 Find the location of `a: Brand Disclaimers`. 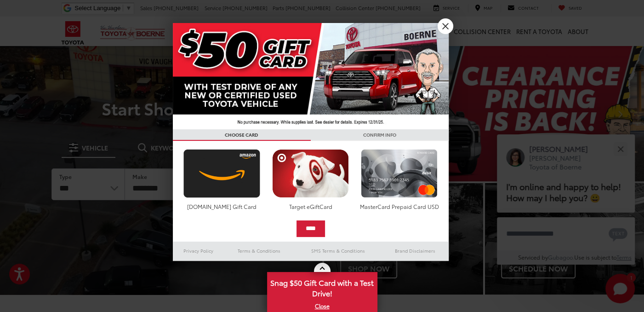

a: Brand Disclaimers is located at coordinates (415, 250).